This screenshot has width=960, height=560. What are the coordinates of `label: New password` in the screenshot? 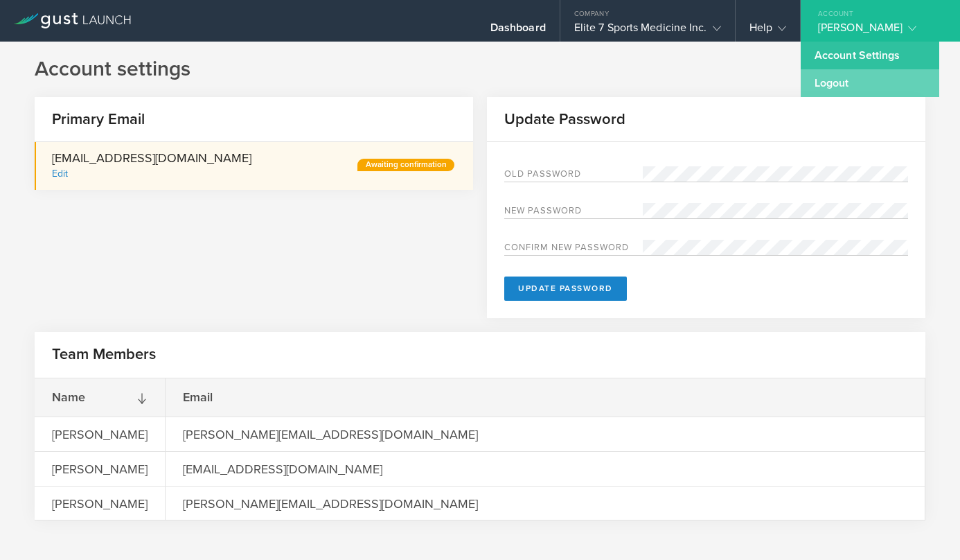 It's located at (573, 212).